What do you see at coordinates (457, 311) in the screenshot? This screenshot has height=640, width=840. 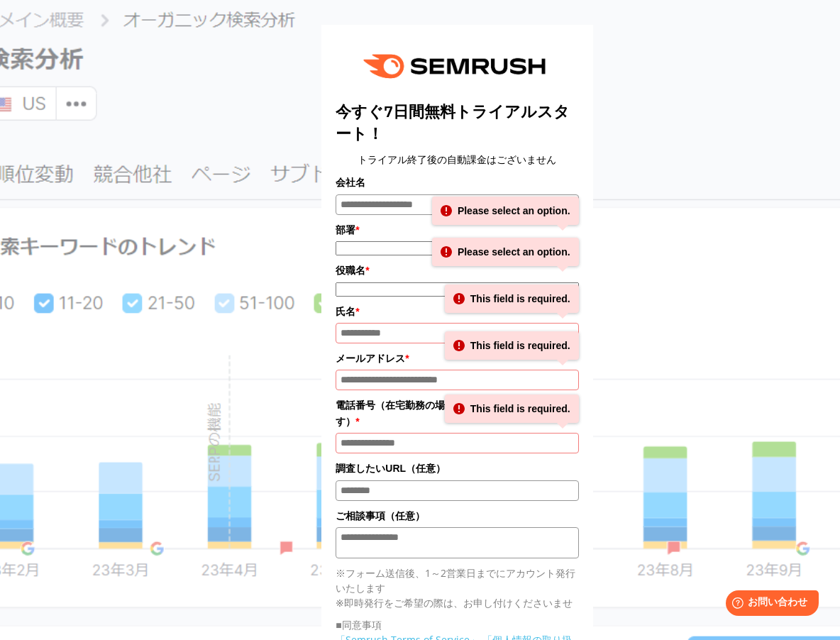 I see `label: 氏名` at bounding box center [457, 311].